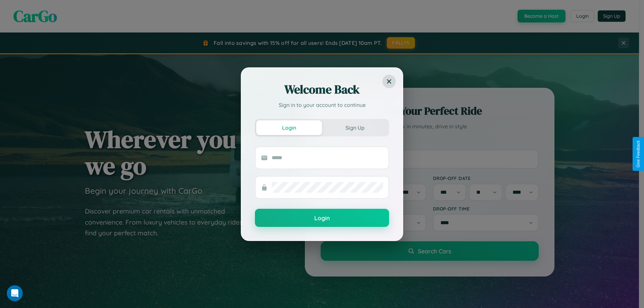  Describe the element at coordinates (638, 154) in the screenshot. I see `div: Give Feedback` at that location.